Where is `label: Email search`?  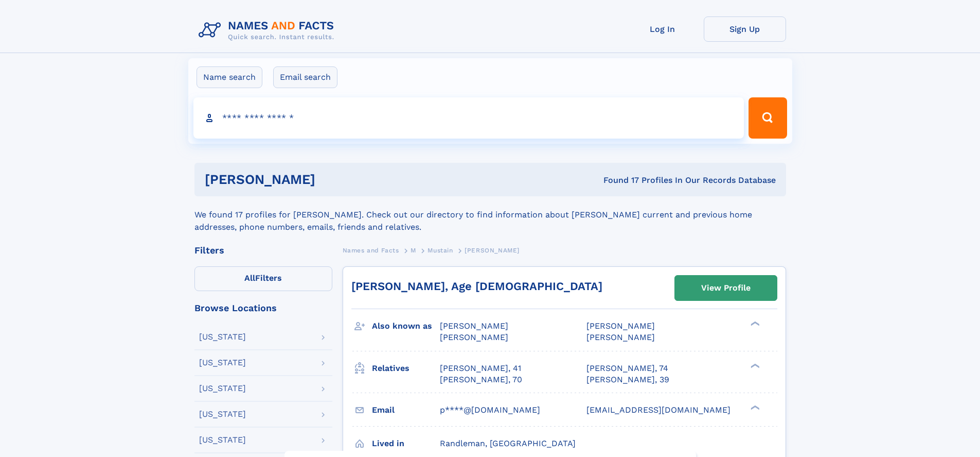
label: Email search is located at coordinates (305, 77).